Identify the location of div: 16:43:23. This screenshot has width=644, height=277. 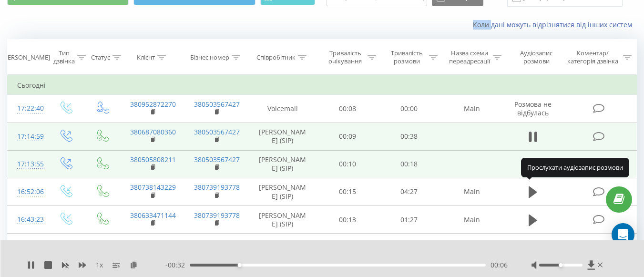
(27, 219).